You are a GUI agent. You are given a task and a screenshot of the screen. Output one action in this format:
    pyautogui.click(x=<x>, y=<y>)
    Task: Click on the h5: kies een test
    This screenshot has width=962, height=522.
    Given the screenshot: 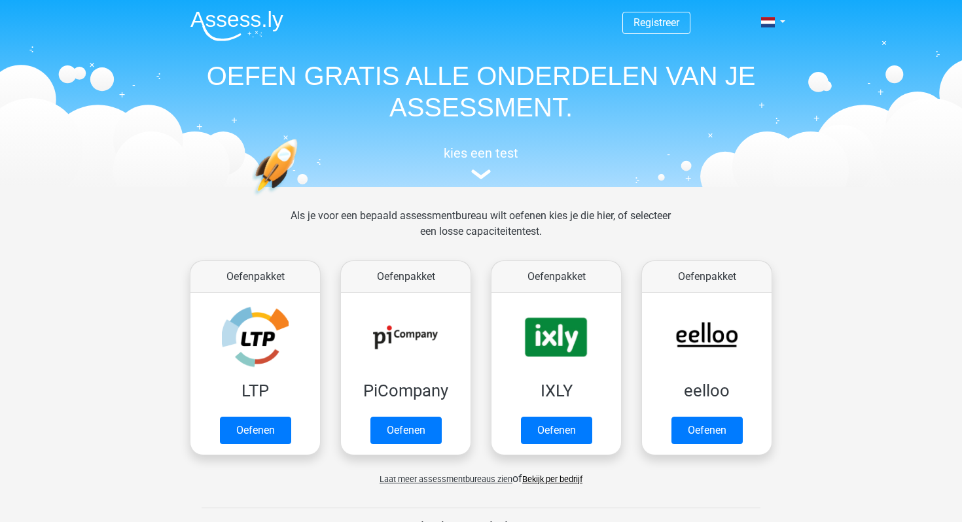 What is the action you would take?
    pyautogui.click(x=481, y=153)
    